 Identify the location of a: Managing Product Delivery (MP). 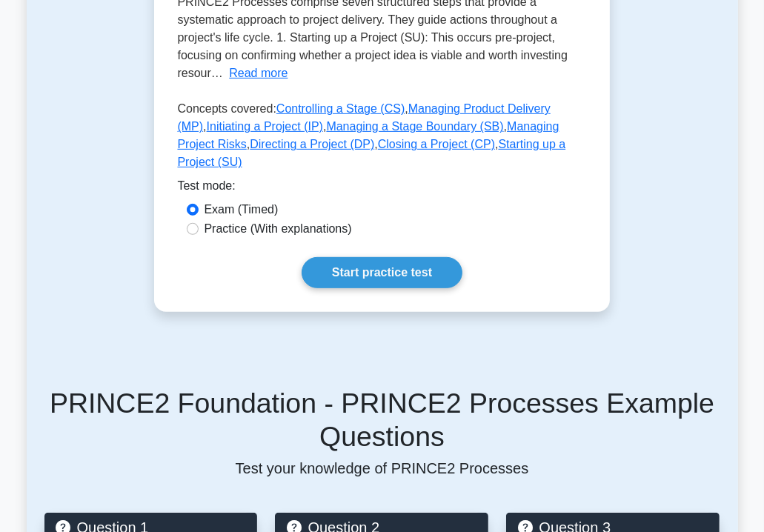
(364, 117).